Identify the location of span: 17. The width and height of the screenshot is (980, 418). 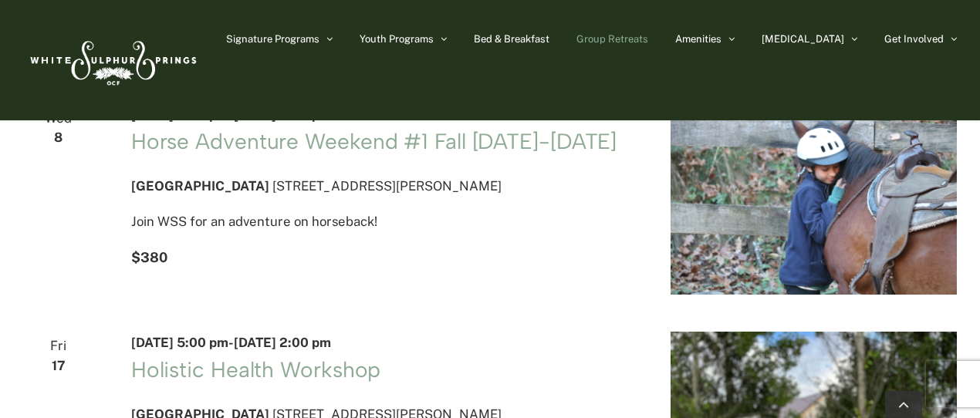
(58, 366).